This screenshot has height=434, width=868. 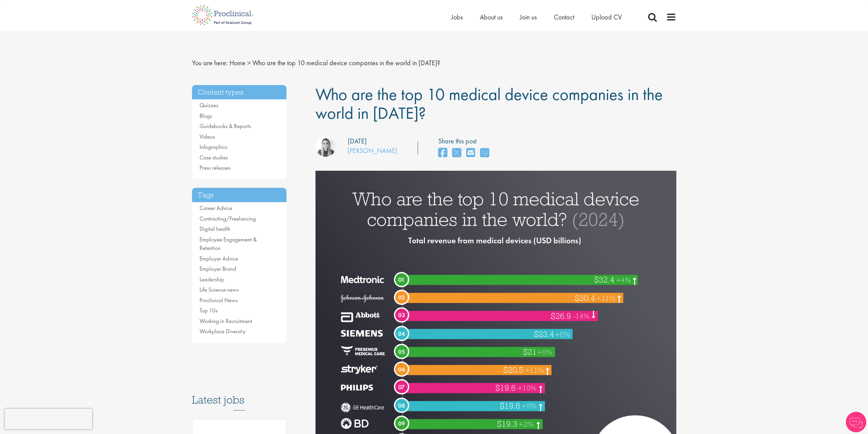 I want to click on a: Press releases, so click(x=215, y=167).